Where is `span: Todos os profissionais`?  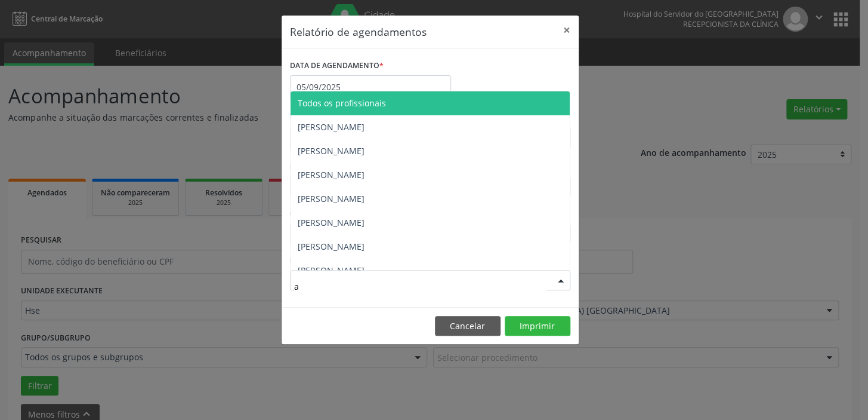
span: Todos os profissionais is located at coordinates (342, 102).